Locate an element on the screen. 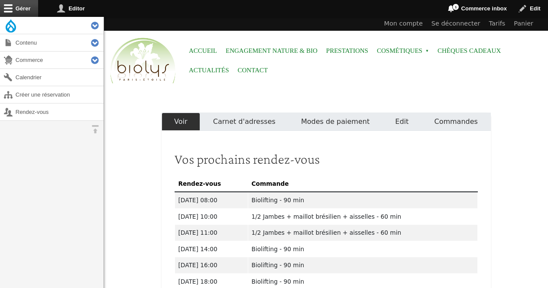  th: Commande is located at coordinates (363, 184).